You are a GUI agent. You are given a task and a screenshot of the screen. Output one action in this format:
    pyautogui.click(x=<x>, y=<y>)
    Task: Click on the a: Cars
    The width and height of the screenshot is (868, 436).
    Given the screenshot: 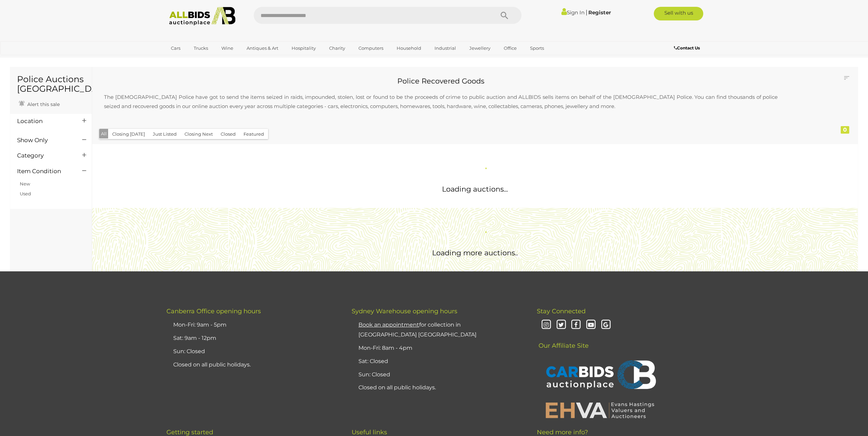 What is the action you would take?
    pyautogui.click(x=176, y=48)
    